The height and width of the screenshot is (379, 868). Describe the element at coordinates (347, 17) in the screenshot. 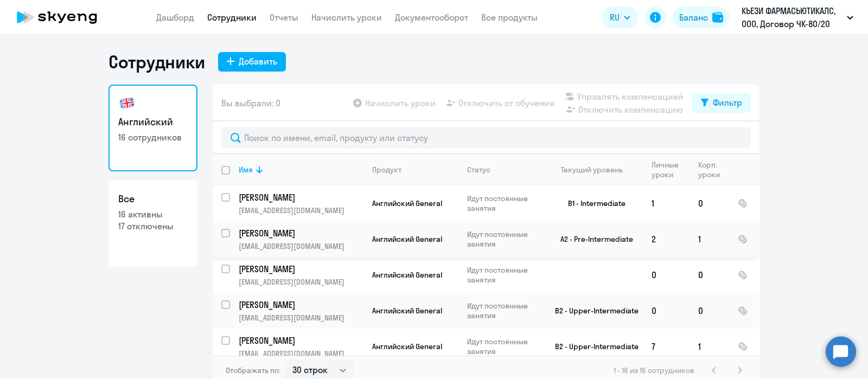

I see `a: Начислить уроки` at that location.